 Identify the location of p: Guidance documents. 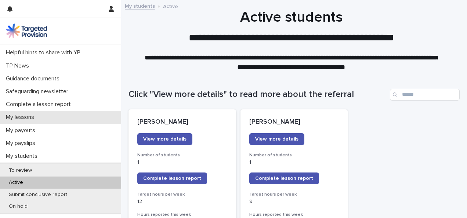
(34, 79).